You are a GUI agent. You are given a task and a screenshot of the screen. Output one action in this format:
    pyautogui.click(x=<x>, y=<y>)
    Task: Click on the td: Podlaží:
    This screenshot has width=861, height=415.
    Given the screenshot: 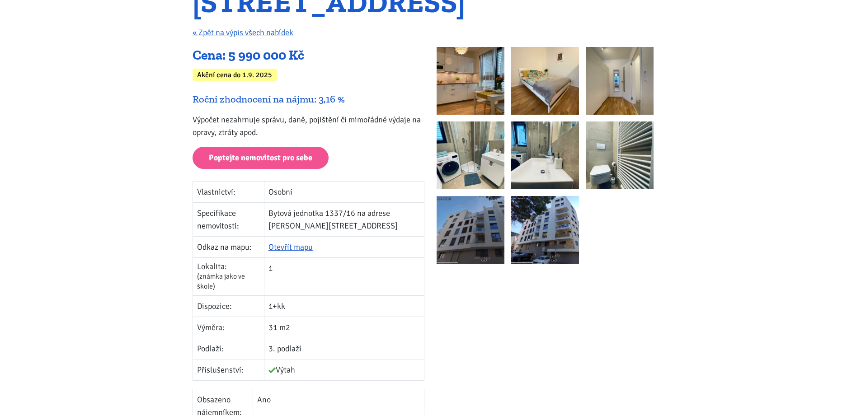 What is the action you would take?
    pyautogui.click(x=229, y=348)
    